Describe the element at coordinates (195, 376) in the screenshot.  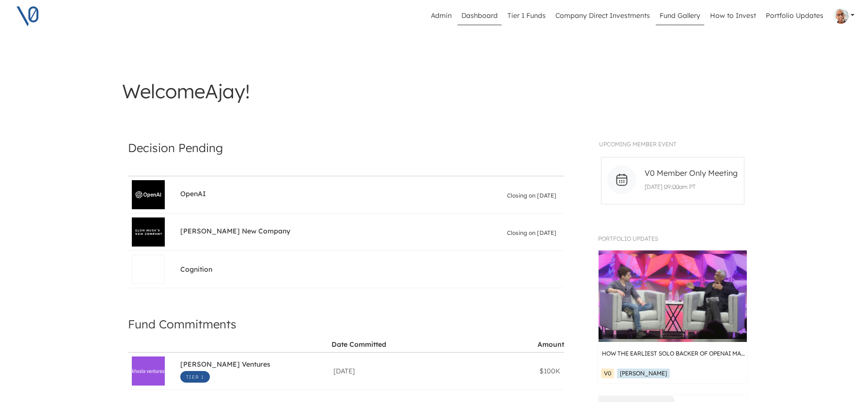
I see `span: Tier 1` at that location.